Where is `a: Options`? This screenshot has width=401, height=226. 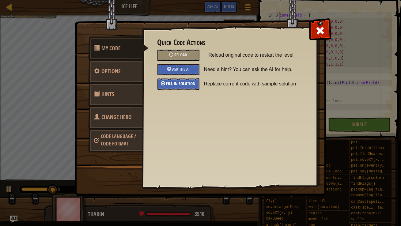 a: Options is located at coordinates (116, 71).